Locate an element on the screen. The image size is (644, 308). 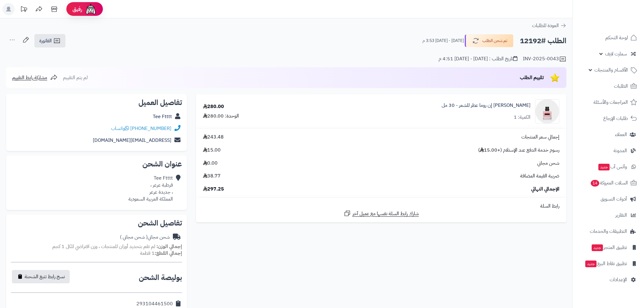
div: رابط السلة is located at coordinates (381, 206).